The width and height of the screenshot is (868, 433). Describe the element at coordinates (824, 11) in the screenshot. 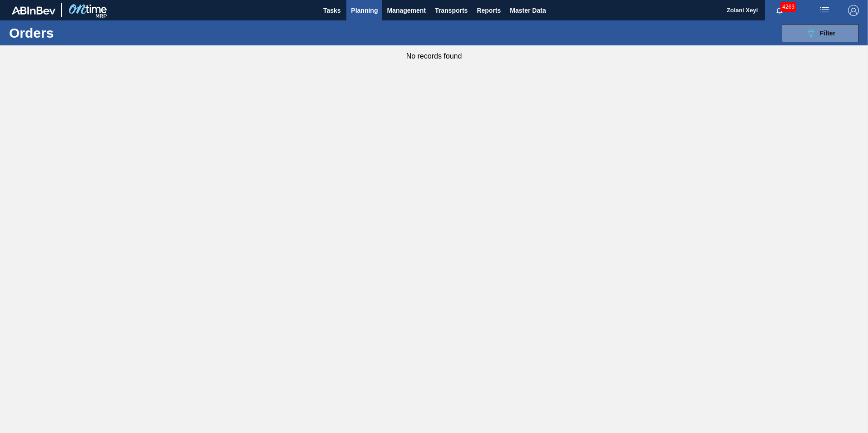

I see `img: userActions` at that location.